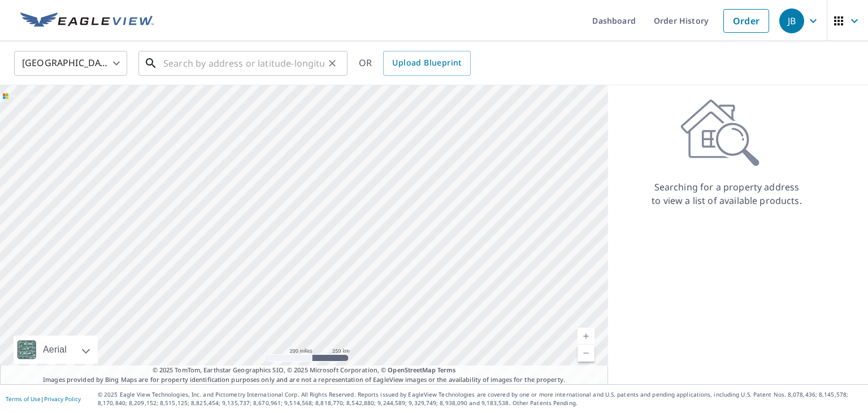  I want to click on span: © 2025 TomTom, Earthstar Geographics SIO, © 2025 Microsoft Corporation, ©, so click(304, 370).